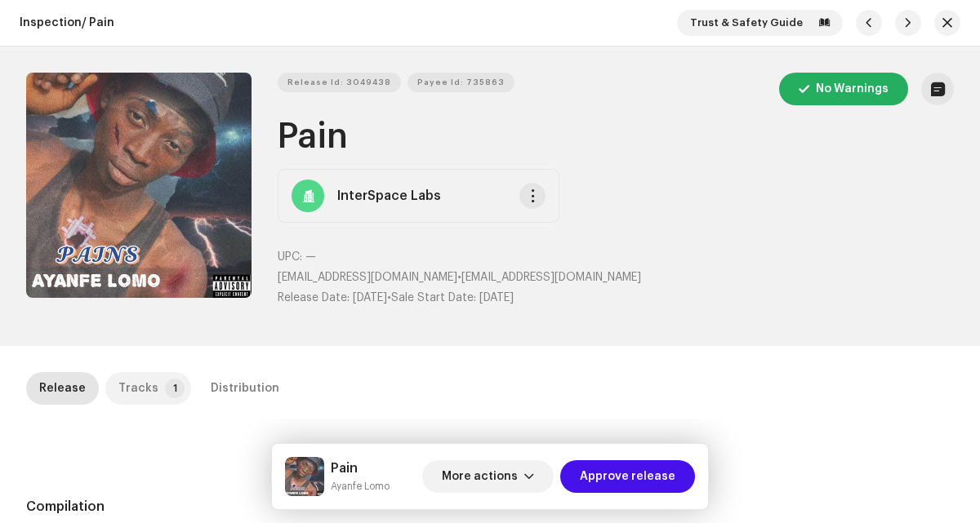  Describe the element at coordinates (360, 469) in the screenshot. I see `h5: Pain` at that location.